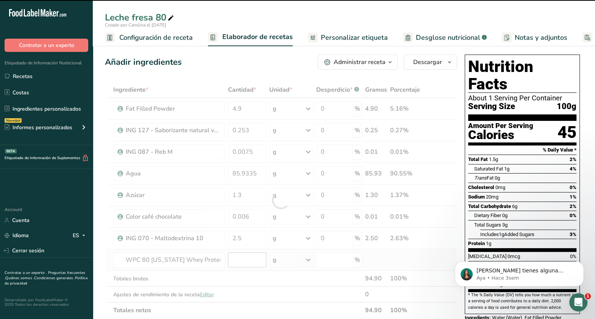 The height and width of the screenshot is (319, 595). What do you see at coordinates (156, 37) in the screenshot?
I see `span: Configuración de receta` at bounding box center [156, 37].